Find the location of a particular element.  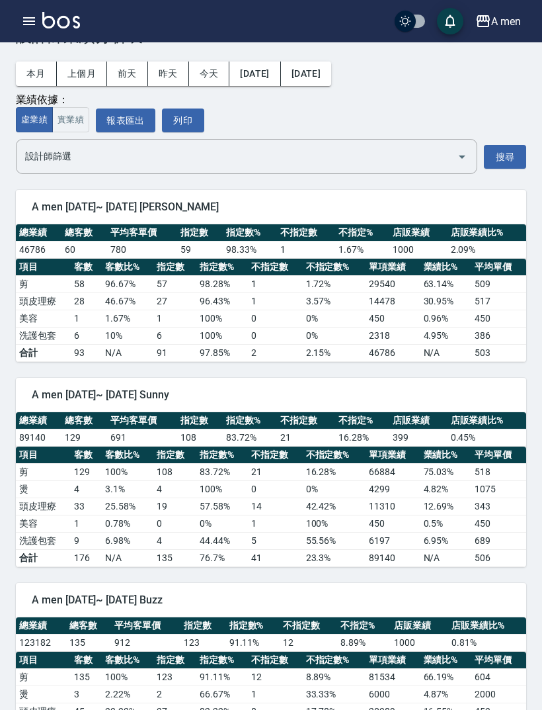

td: 3.1 % is located at coordinates (128, 490).